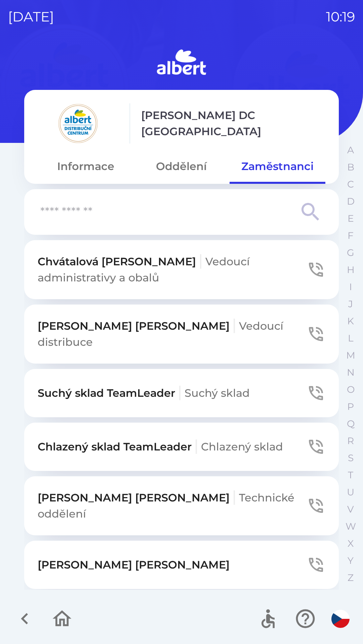 This screenshot has width=363, height=644. I want to click on button: Zaměstnanci, so click(277, 166).